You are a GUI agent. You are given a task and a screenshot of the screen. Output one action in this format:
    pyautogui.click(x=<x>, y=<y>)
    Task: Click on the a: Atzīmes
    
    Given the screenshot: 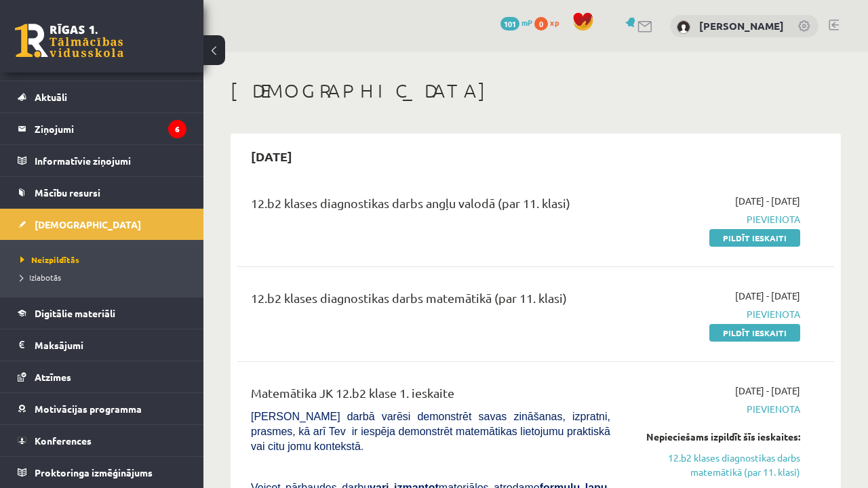 What is the action you would take?
    pyautogui.click(x=102, y=377)
    